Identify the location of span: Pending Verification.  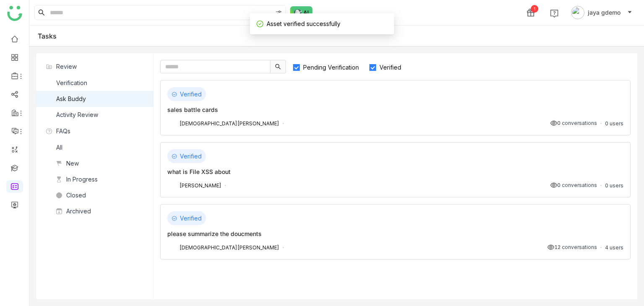
(331, 67).